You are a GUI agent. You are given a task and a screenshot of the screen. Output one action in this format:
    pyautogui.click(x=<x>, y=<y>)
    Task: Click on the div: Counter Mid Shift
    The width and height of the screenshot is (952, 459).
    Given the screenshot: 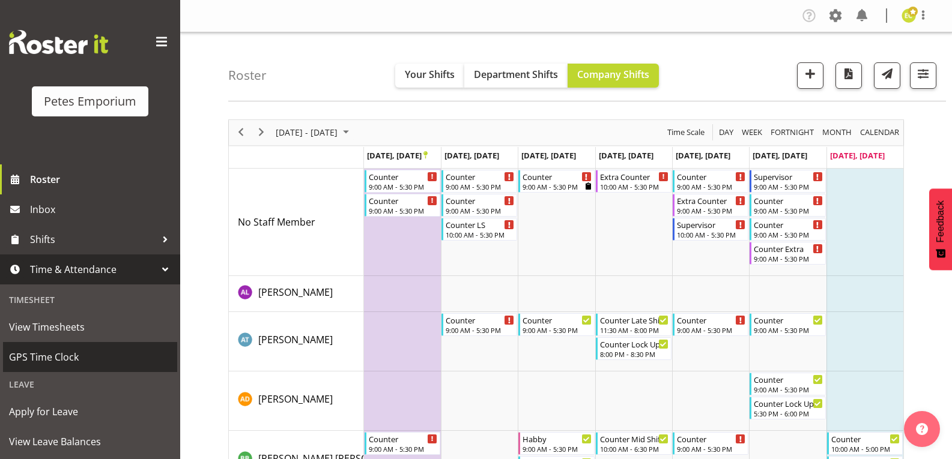 What is the action you would take?
    pyautogui.click(x=634, y=439)
    